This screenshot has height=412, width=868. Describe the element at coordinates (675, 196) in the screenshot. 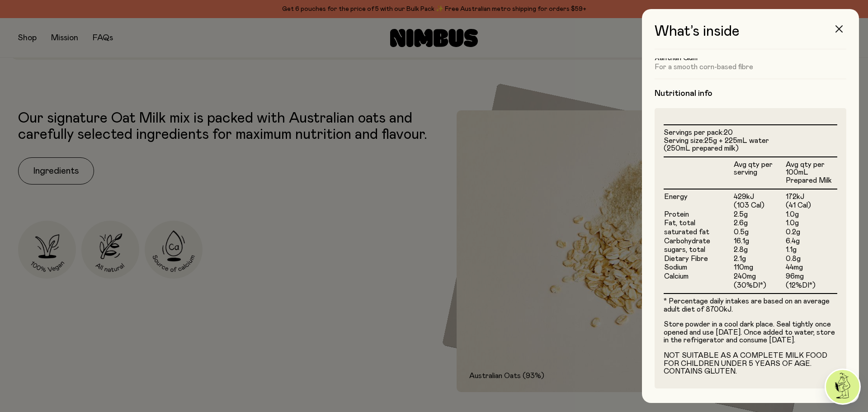

I see `span: Energy` at that location.